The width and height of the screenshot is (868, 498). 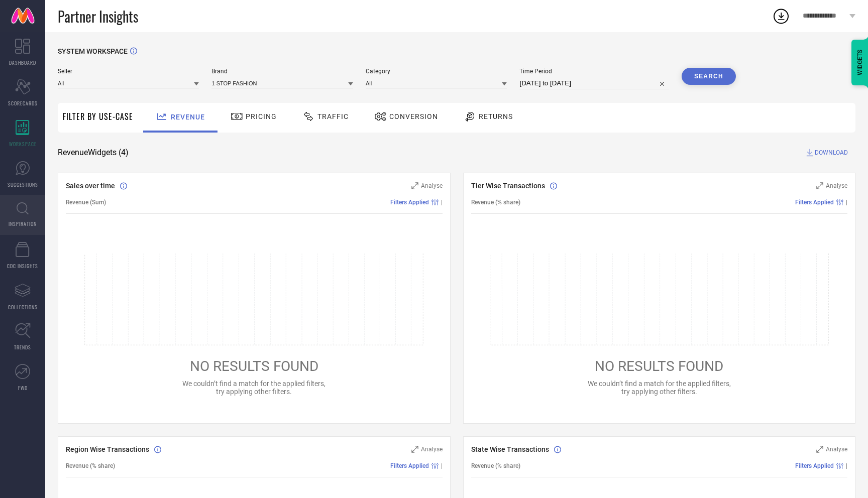 I want to click on span: CDC INSIGHTS, so click(x=22, y=265).